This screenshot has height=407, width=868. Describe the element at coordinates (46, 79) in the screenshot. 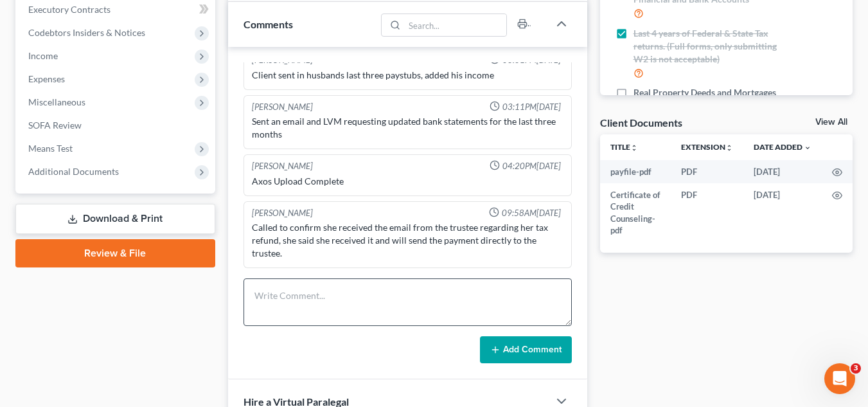

I see `span: Expenses` at that location.